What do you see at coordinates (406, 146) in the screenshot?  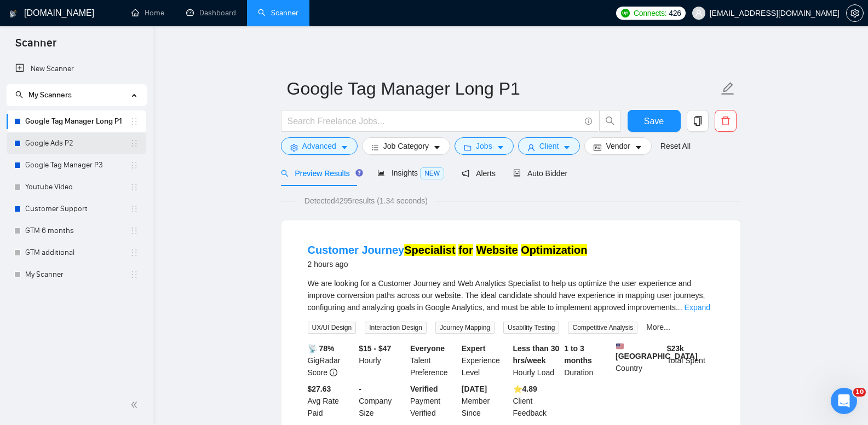 I see `span: Job Category` at bounding box center [406, 146].